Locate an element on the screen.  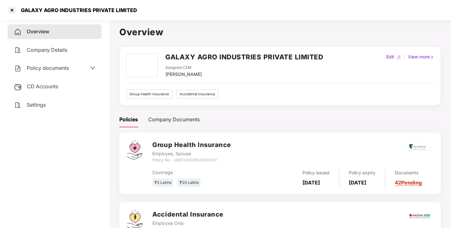
img: svg+xml;base64,PHN2ZyB4bWxucz0iaHR0cDovL3d3dy53My5vcmcvMjAwMC9zdmciIHdpZHRoPSI0Ny43MTQiIGhlaWdodD... is located at coordinates (134, 149).